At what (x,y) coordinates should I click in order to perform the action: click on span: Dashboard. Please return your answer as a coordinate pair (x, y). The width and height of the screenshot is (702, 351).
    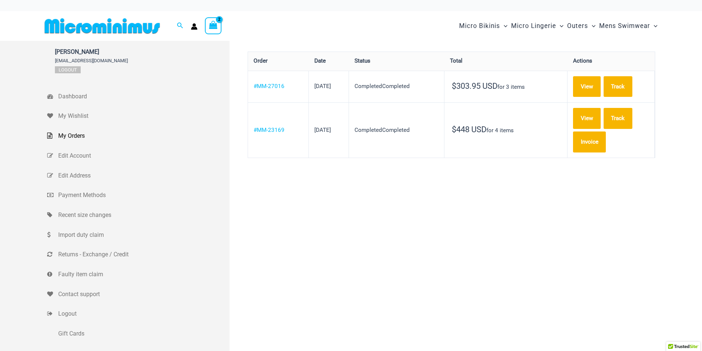
    Looking at the image, I should click on (143, 97).